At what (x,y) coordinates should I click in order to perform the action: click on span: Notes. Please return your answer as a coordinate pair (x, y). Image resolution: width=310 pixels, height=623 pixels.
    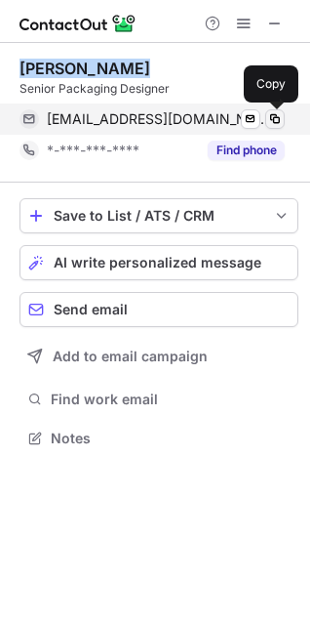
    Looking at the image, I should click on (171, 438).